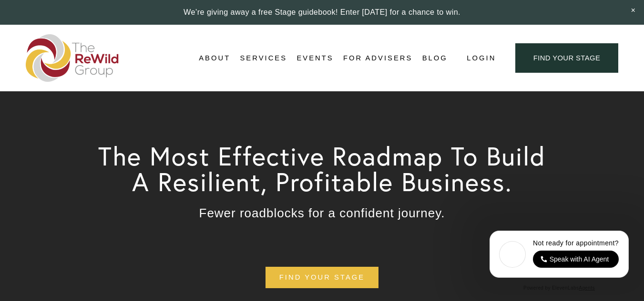 This screenshot has width=644, height=301. I want to click on span: Services, so click(263, 58).